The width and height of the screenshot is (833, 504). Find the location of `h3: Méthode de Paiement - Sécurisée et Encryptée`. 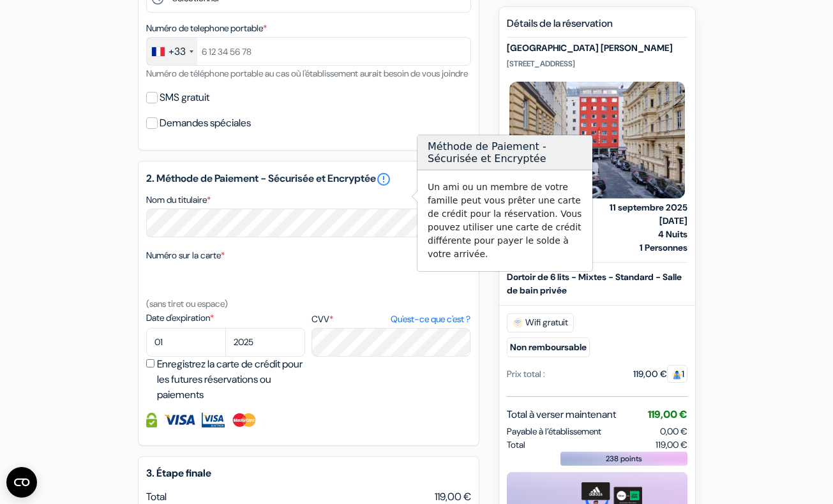

h3: Méthode de Paiement - Sécurisée et Encryptée is located at coordinates (505, 153).